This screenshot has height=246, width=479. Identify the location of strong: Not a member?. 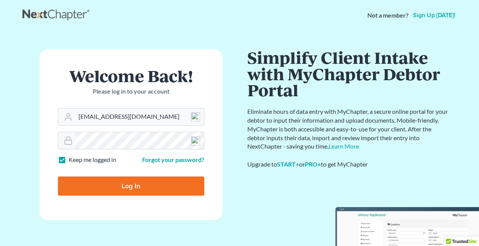
(388, 15).